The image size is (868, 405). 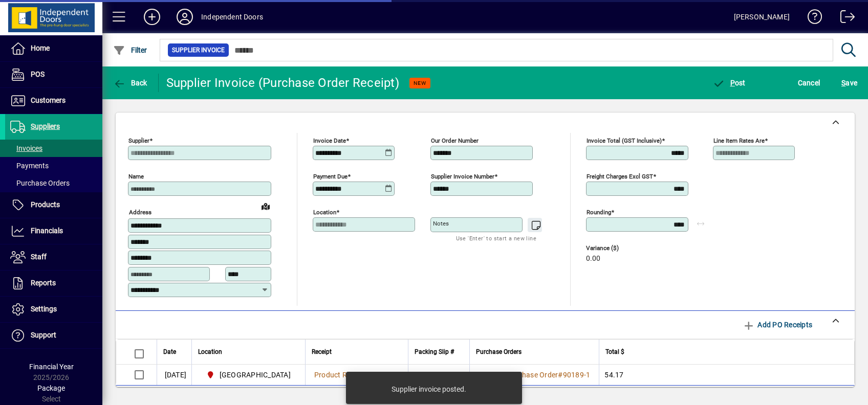 What do you see at coordinates (185, 17) in the screenshot?
I see `button: Profile` at bounding box center [185, 17].